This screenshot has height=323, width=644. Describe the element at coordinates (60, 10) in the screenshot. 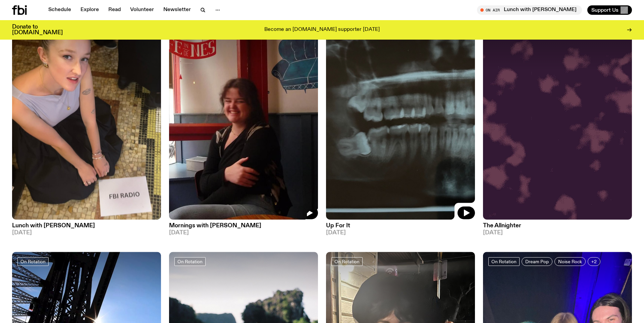

I see `a: Schedule` at that location.